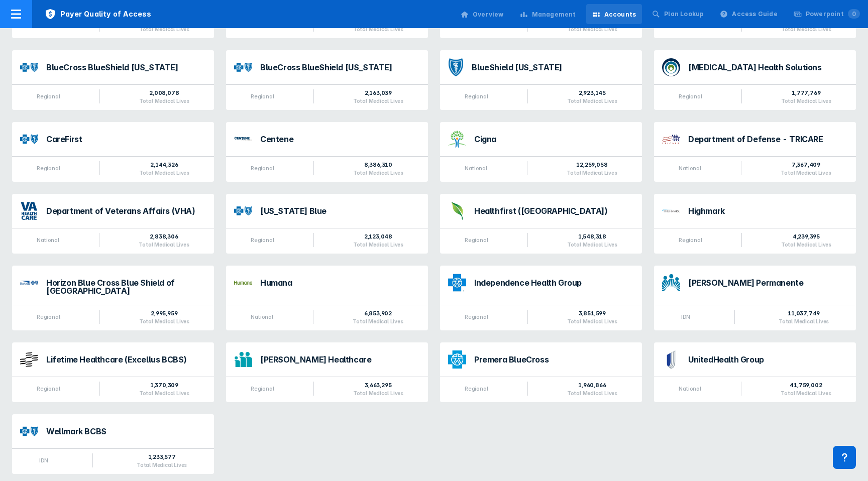 Image resolution: width=868 pixels, height=481 pixels. I want to click on div: Contact Support, so click(844, 457).